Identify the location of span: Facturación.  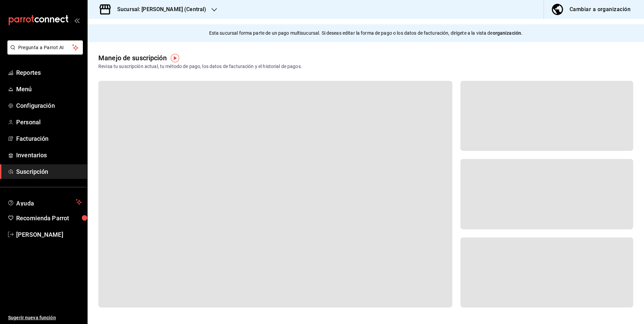
(49, 138).